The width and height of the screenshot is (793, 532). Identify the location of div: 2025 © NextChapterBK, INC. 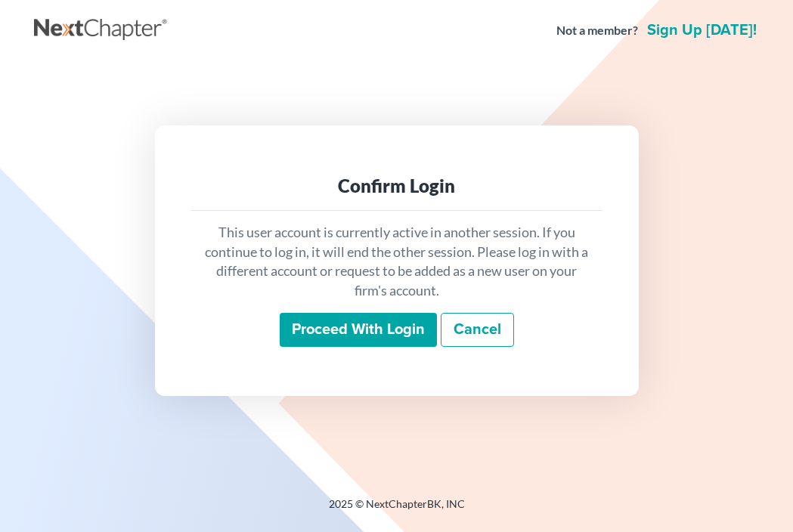
(397, 510).